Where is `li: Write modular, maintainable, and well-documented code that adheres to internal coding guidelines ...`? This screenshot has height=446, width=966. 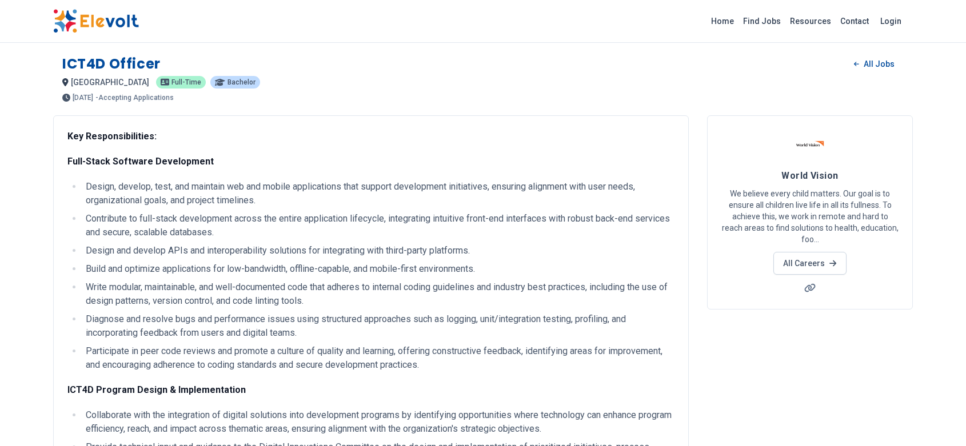 li: Write modular, maintainable, and well-documented code that adheres to internal coding guidelines ... is located at coordinates (378, 294).